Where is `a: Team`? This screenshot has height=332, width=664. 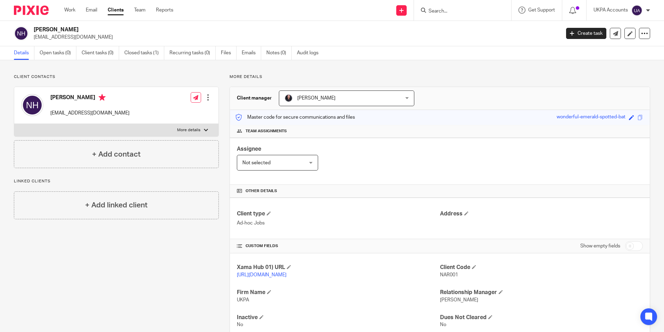 a: Team is located at coordinates (140, 10).